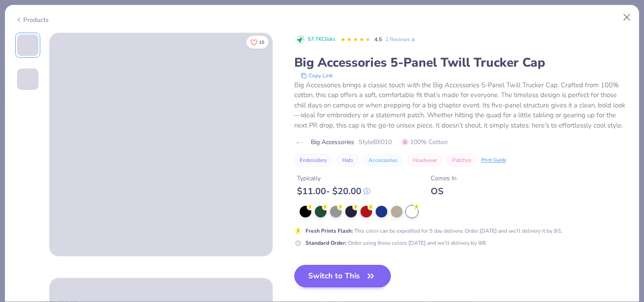 The width and height of the screenshot is (644, 302). What do you see at coordinates (257, 42) in the screenshot?
I see `button: Like` at bounding box center [257, 42].